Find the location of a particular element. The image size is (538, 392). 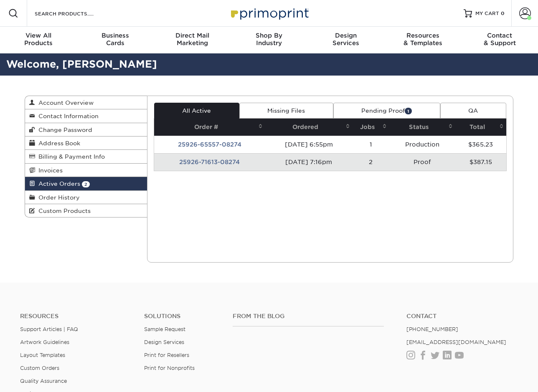

a: DesignServices is located at coordinates (346, 40).